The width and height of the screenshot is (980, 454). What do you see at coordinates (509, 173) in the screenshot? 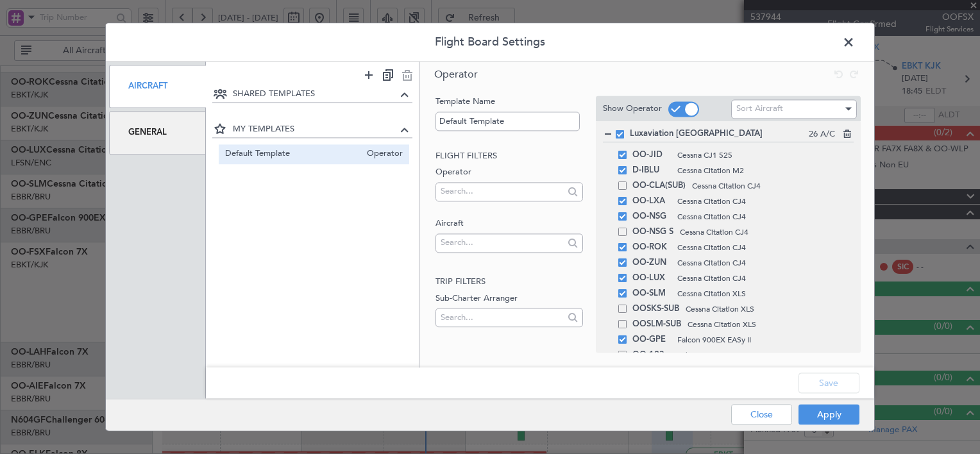
I see `label: Operator` at bounding box center [509, 173].